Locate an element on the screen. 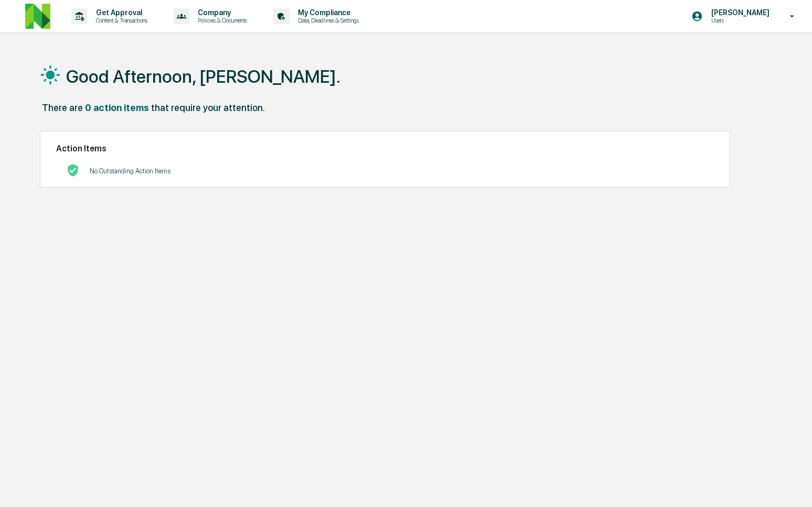 This screenshot has width=812, height=507. p: Users is located at coordinates (738, 20).